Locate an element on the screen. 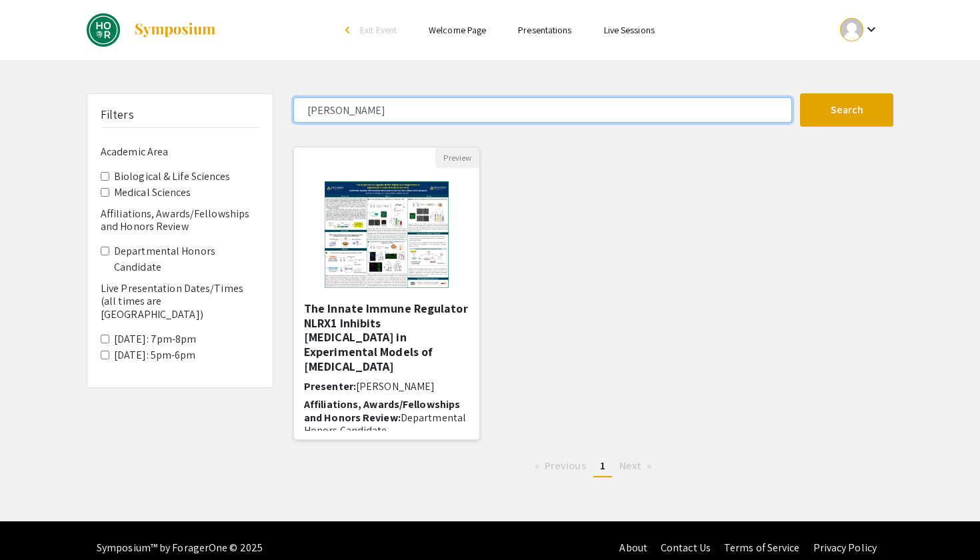 The image size is (980, 560). div: arrow_back_ios is located at coordinates (350, 30).